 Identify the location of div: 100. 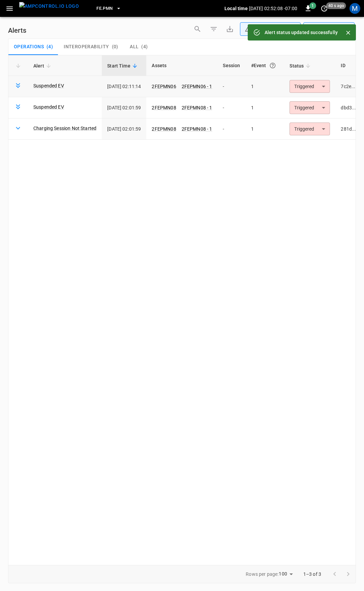
(287, 574).